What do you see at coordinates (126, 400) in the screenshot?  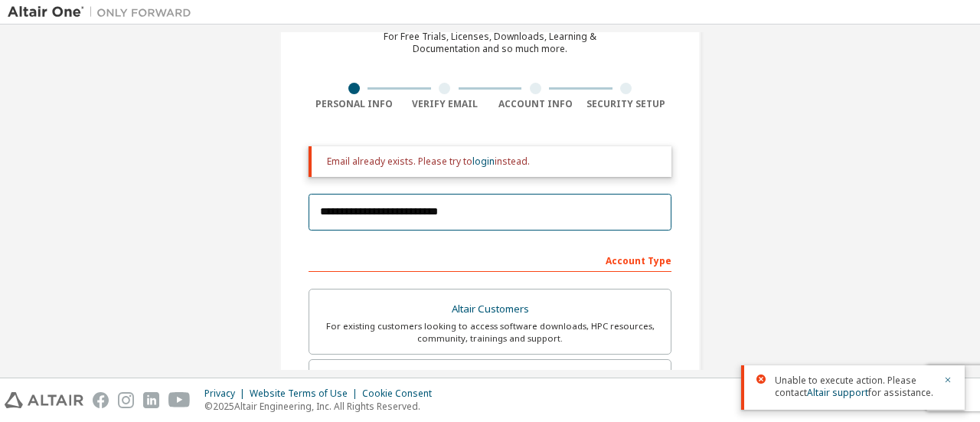 I see `img: instagram.svg` at bounding box center [126, 400].